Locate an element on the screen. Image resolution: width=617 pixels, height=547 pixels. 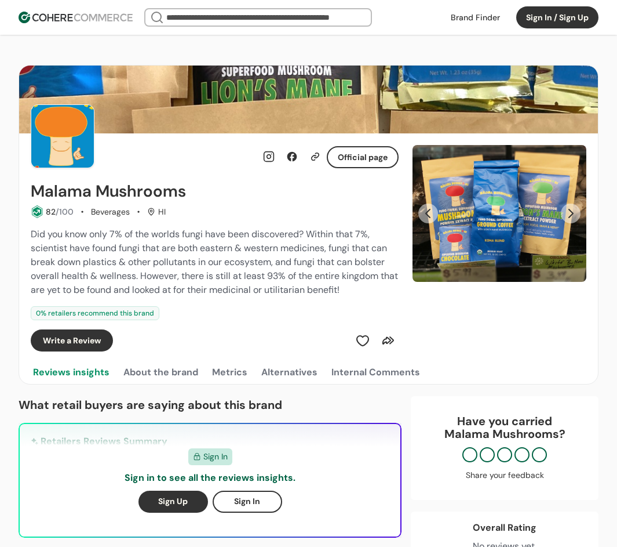
img: Brand cover image is located at coordinates (308, 99).